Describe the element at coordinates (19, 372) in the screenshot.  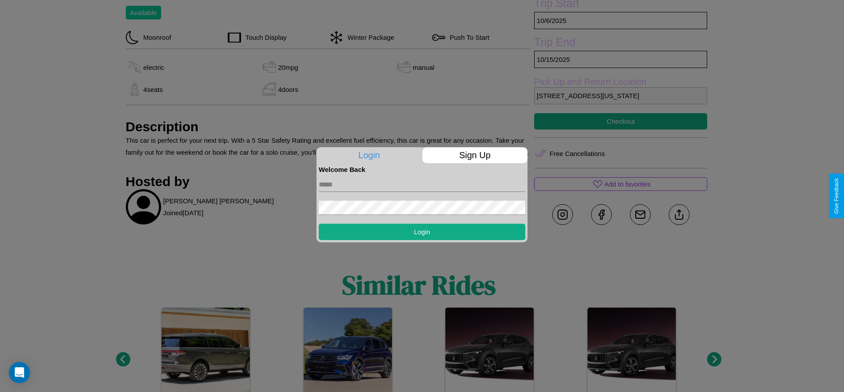
I see `div: Open Intercom Messenger` at that location.